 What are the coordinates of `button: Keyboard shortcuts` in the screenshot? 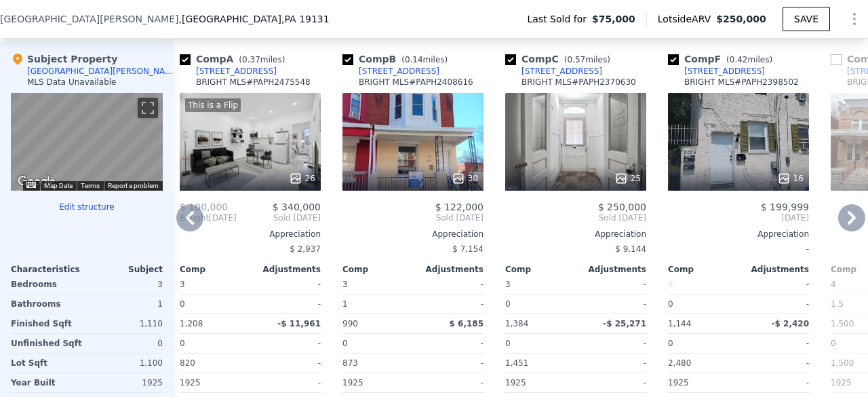 It's located at (31, 185).